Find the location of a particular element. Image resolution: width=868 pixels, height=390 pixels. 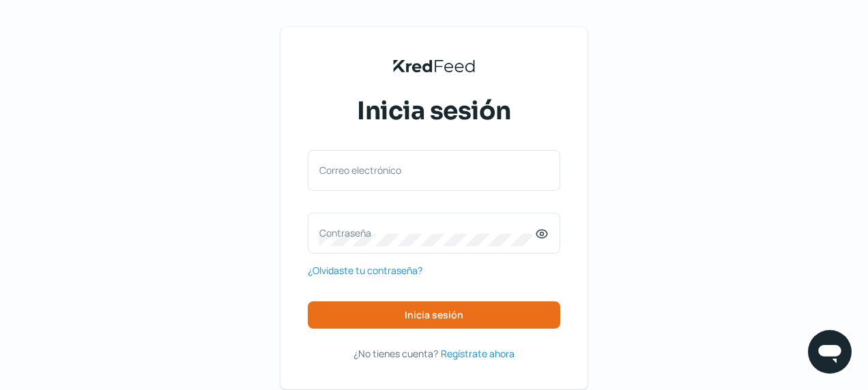

label: Contraseña is located at coordinates (427, 232).